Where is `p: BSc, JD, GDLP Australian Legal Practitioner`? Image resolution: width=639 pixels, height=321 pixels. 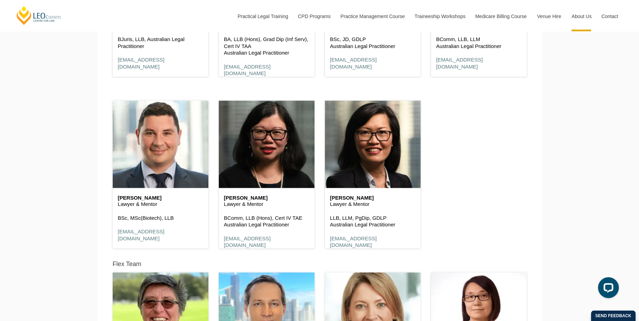 p: BSc, JD, GDLP Australian Legal Practitioner is located at coordinates (372, 42).